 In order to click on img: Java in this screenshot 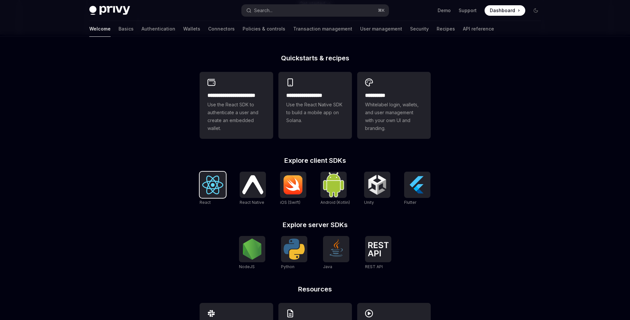, I will do `click(336, 249)`.